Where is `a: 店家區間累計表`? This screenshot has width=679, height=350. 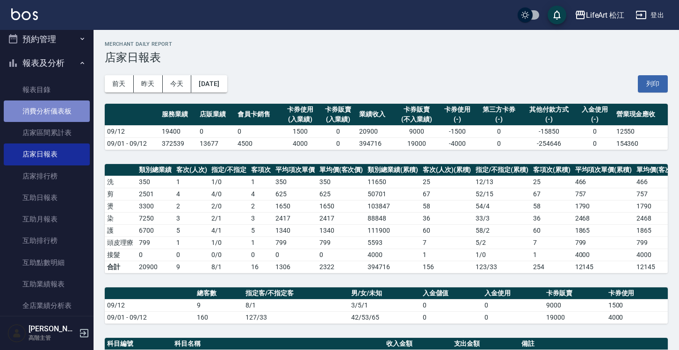 a: 店家區間累計表 is located at coordinates (47, 133).